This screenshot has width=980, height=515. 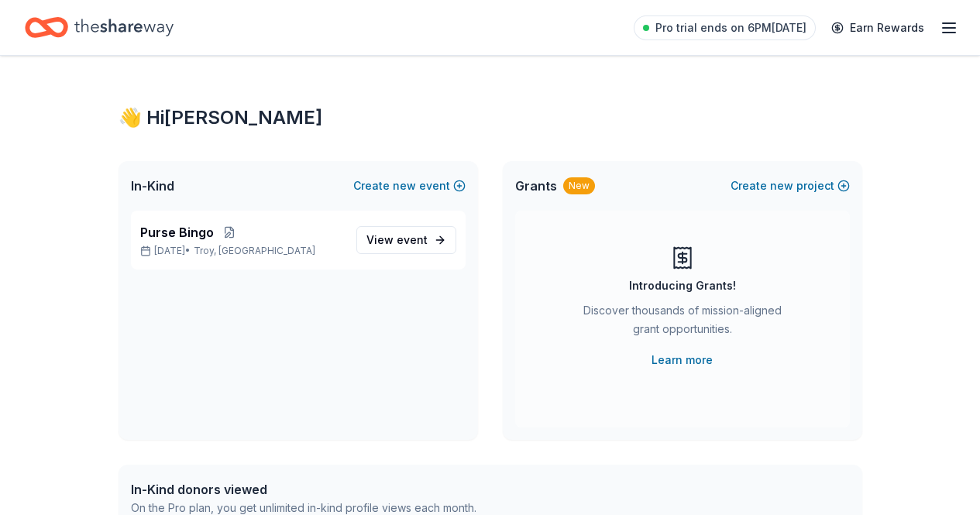 What do you see at coordinates (412, 239) in the screenshot?
I see `span: event` at bounding box center [412, 239].